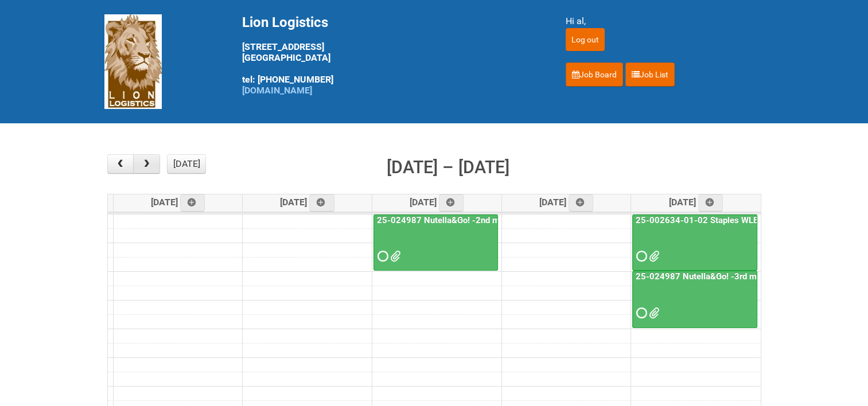 This screenshot has height=406, width=868. I want to click on span: Grp 1006 Type 6 2..jpg Grp 1006 Type 6 1.4.jpg 25-024987-01-05 Nutella and Go - 3rd mailing - Lio..., so click(653, 313).